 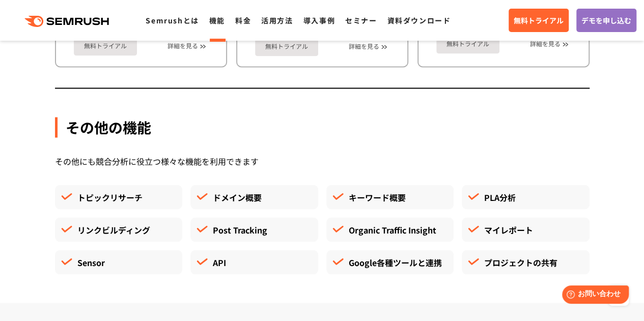 I want to click on div: キーワード概要, so click(x=390, y=197).